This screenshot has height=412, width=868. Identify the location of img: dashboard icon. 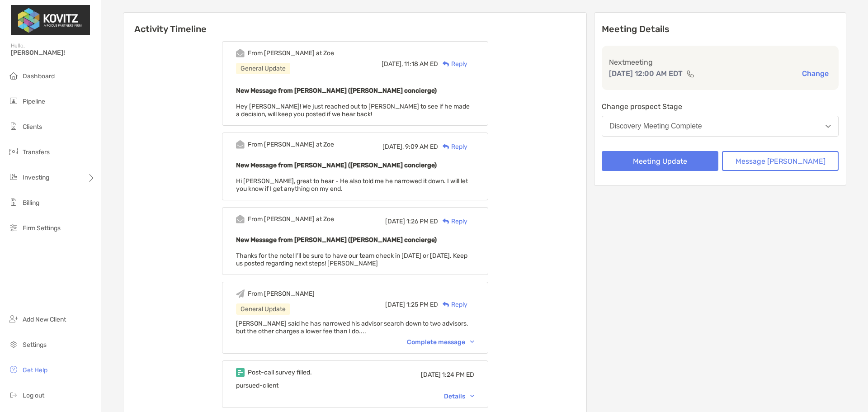
(13, 76).